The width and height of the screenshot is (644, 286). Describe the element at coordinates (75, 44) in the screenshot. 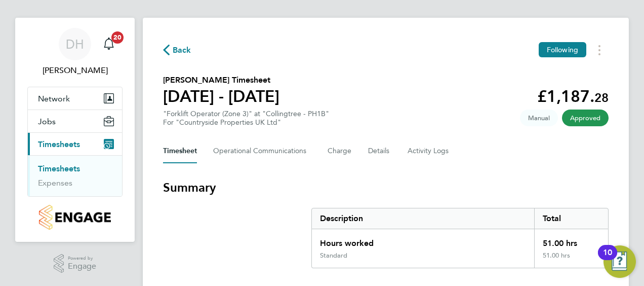

I see `span: DH` at that location.